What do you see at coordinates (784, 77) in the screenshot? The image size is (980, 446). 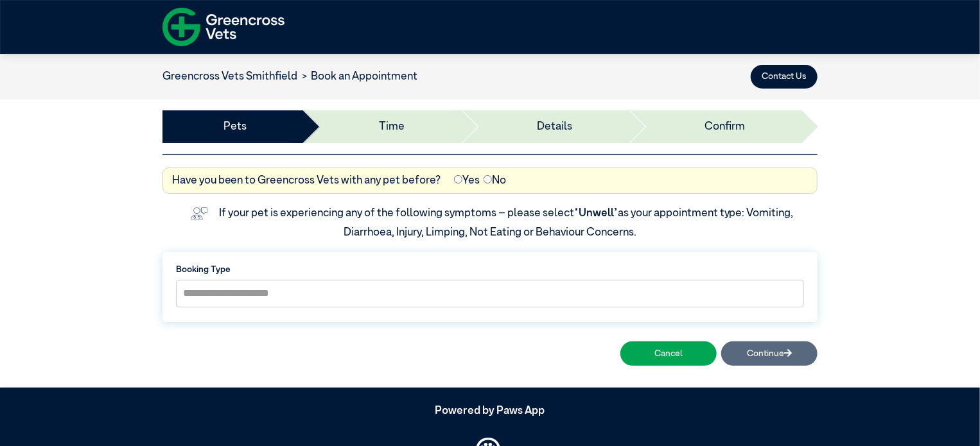 I see `button: Contact Us` at bounding box center [784, 77].